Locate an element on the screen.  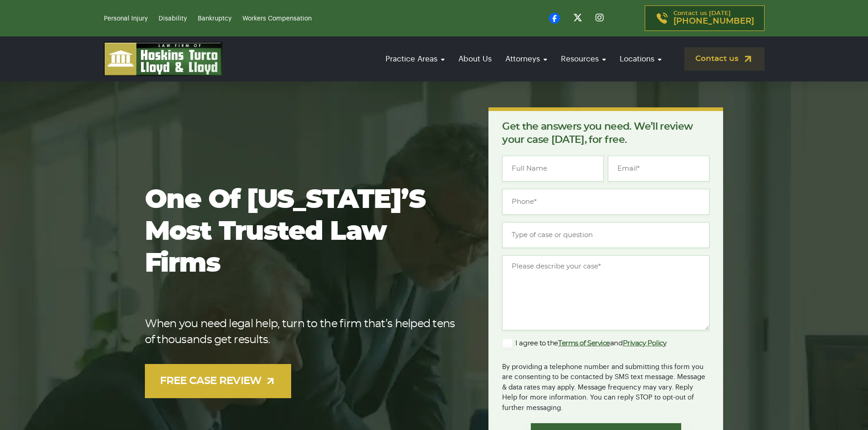
a: About Us is located at coordinates (475, 59).